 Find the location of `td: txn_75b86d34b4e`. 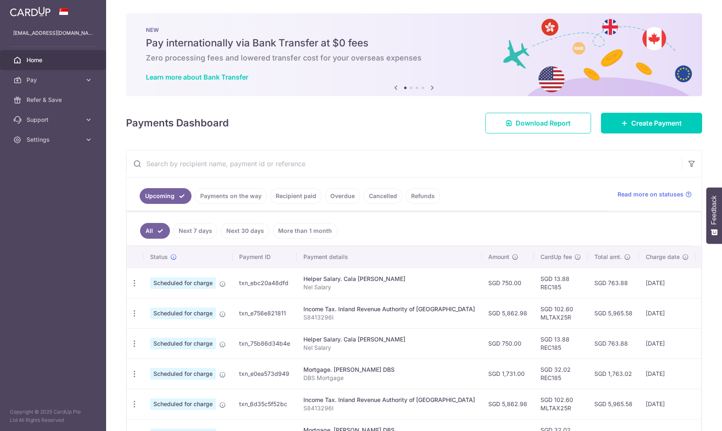

td: txn_75b86d34b4e is located at coordinates (264, 343).